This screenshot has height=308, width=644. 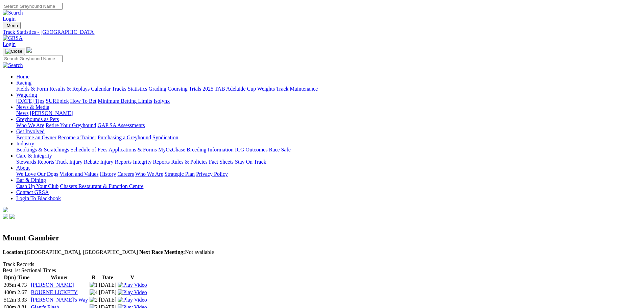 What do you see at coordinates (33, 59) in the screenshot?
I see `input: Search` at bounding box center [33, 59].